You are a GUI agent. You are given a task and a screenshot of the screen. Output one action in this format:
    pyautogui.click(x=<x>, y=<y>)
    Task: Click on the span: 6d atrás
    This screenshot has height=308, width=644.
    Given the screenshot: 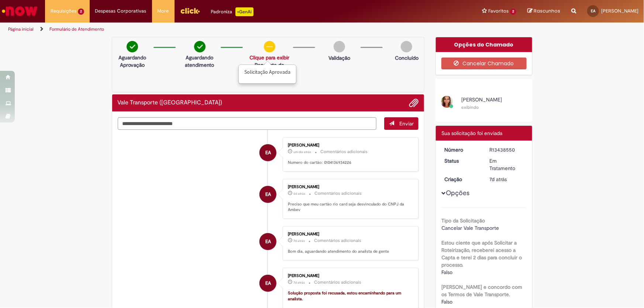 What is the action you would take?
    pyautogui.click(x=299, y=193)
    